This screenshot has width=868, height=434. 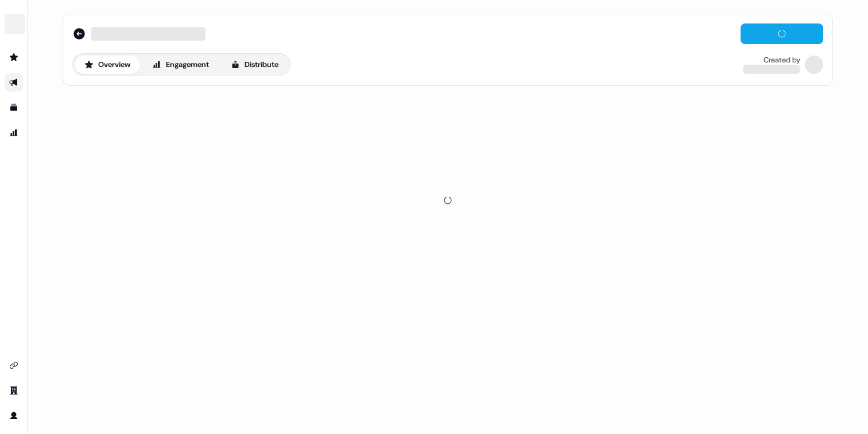 I want to click on a: Go to outbound experience, so click(x=13, y=82).